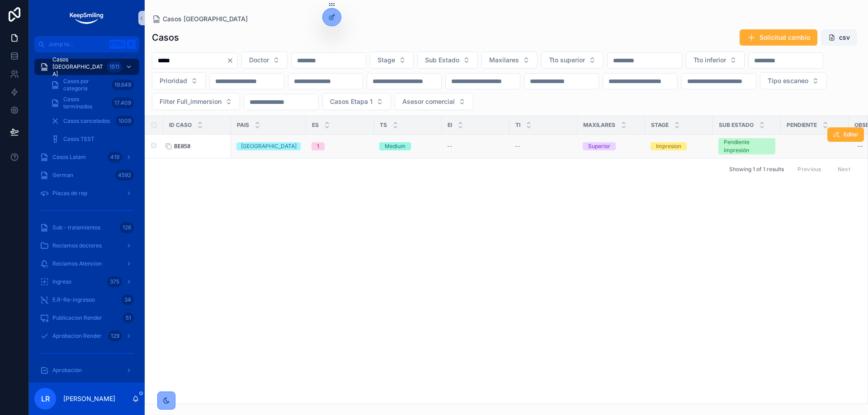  Describe the element at coordinates (86, 18) in the screenshot. I see `img: App logo` at that location.